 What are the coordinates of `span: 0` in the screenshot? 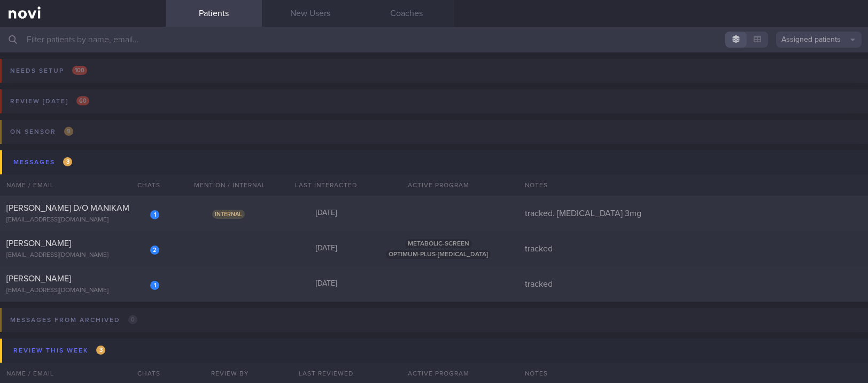 It's located at (132, 319).